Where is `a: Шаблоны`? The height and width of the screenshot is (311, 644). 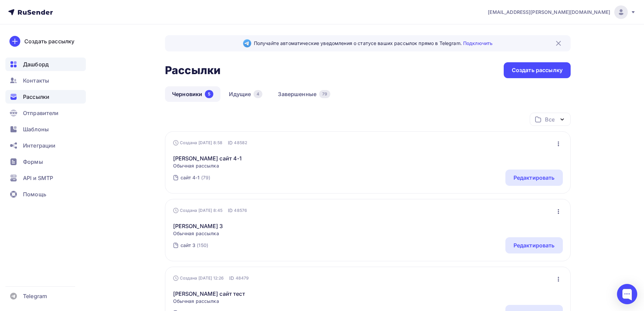
a: Шаблоны is located at coordinates (45, 129).